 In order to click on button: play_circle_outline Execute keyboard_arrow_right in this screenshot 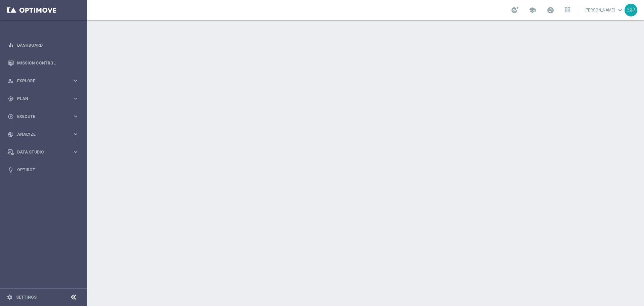, I will do `click(43, 116)`.